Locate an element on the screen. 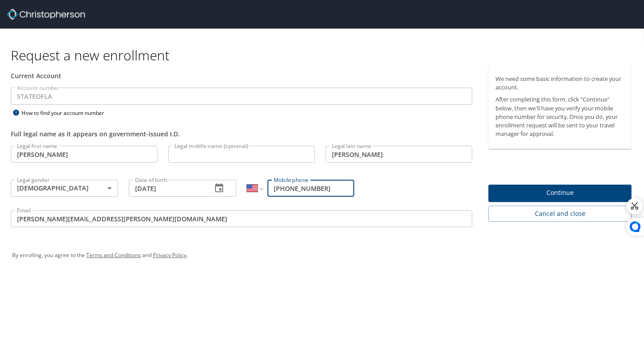  a: Terms and Conditions is located at coordinates (114, 254).